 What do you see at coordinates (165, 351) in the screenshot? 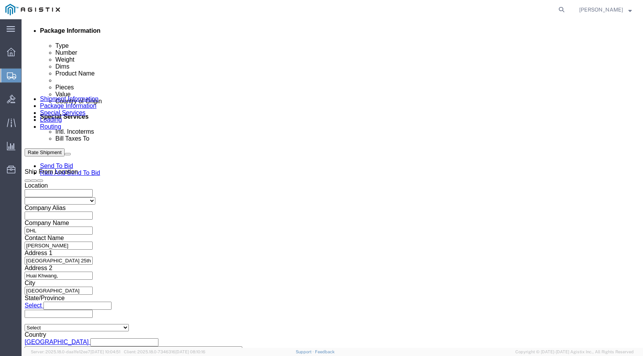
I see `span: Client: 2025.18.0-7346316` at bounding box center [165, 351].